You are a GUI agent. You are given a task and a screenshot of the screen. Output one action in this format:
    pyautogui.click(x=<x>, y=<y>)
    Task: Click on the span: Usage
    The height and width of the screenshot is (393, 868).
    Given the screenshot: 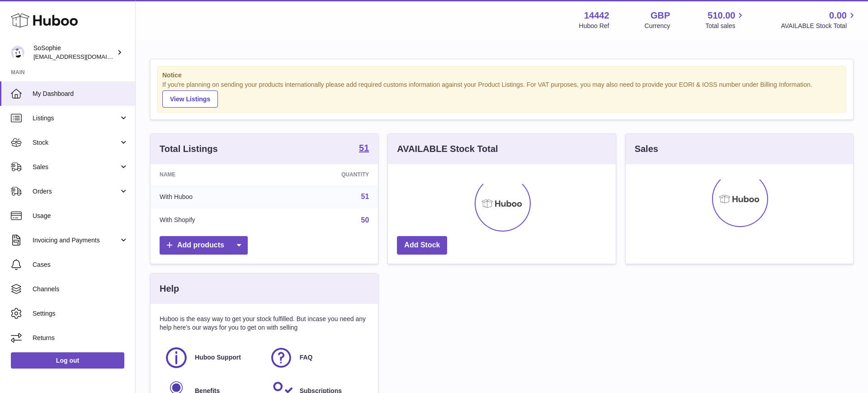 What is the action you would take?
    pyautogui.click(x=80, y=216)
    